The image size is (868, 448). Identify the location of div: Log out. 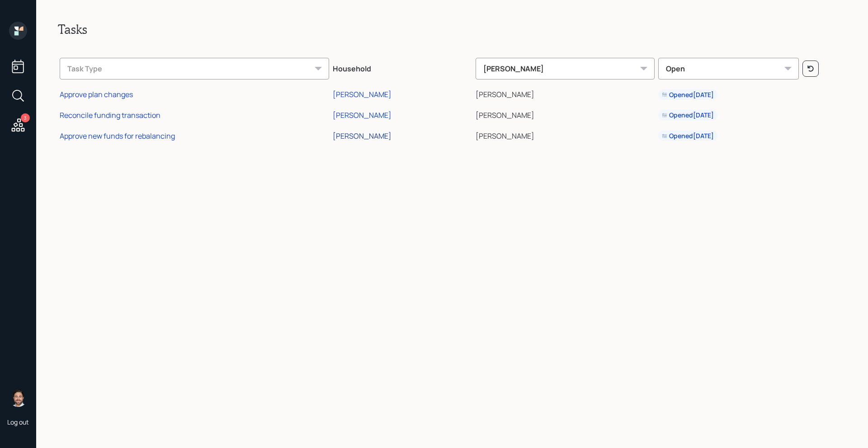
(18, 422).